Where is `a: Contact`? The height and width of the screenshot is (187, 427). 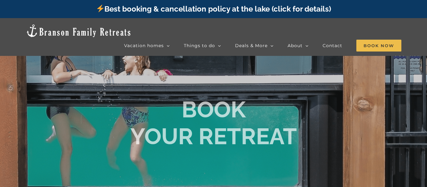 a: Contact is located at coordinates (332, 46).